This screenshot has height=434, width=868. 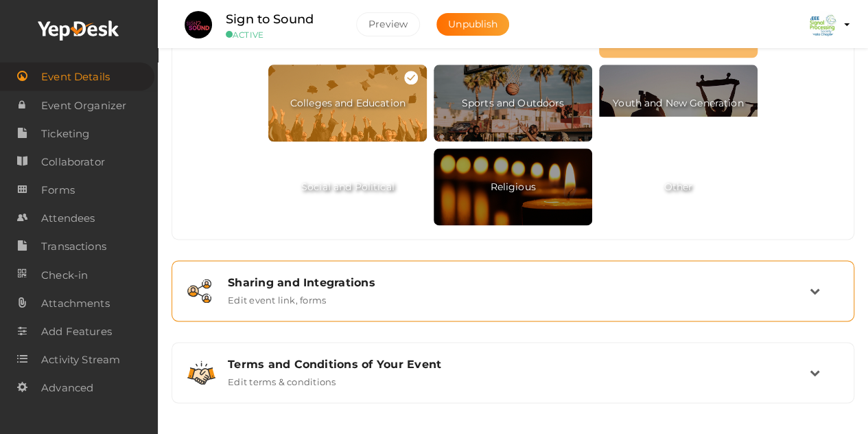 What do you see at coordinates (678, 187) in the screenshot?
I see `span: Other` at bounding box center [678, 187].